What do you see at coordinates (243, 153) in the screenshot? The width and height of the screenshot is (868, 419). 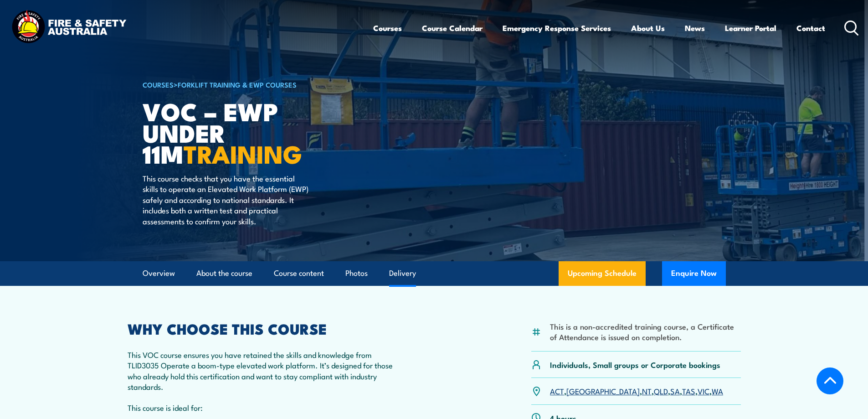 I see `strong: TRAINING` at bounding box center [243, 153].